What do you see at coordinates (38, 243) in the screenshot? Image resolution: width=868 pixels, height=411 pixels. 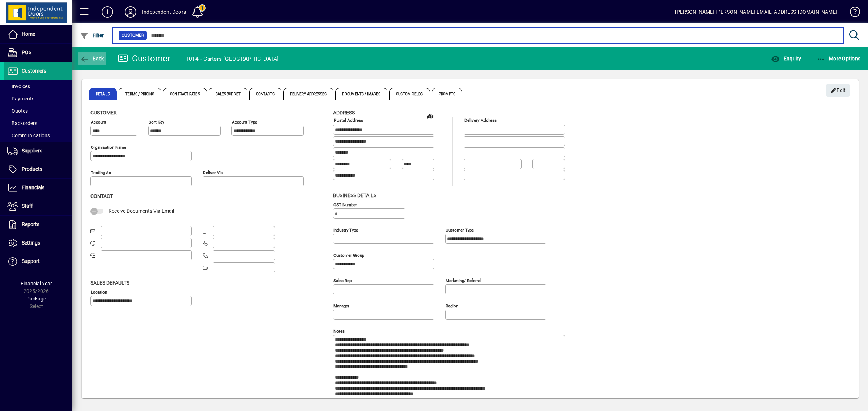 I see `a: Settings` at bounding box center [38, 243].